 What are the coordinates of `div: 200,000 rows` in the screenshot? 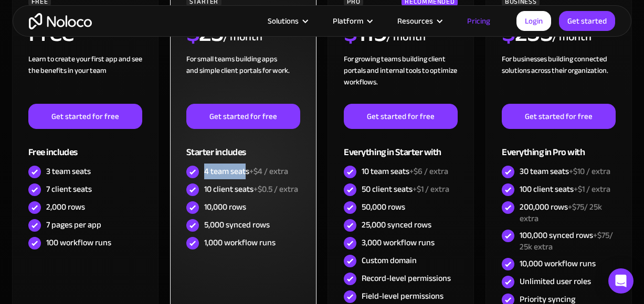 It's located at (567, 213).